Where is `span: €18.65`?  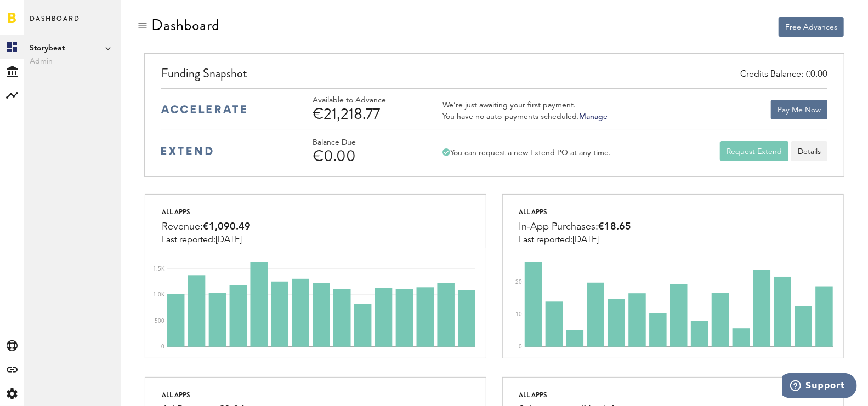 span: €18.65 is located at coordinates (615, 227).